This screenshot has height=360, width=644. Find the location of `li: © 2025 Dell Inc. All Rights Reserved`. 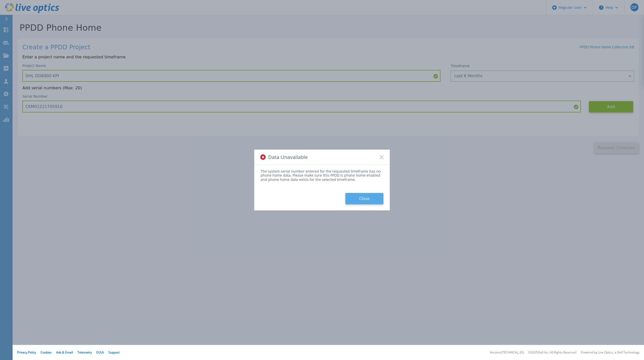

li: © 2025 Dell Inc. All Rights Reserved is located at coordinates (552, 352).